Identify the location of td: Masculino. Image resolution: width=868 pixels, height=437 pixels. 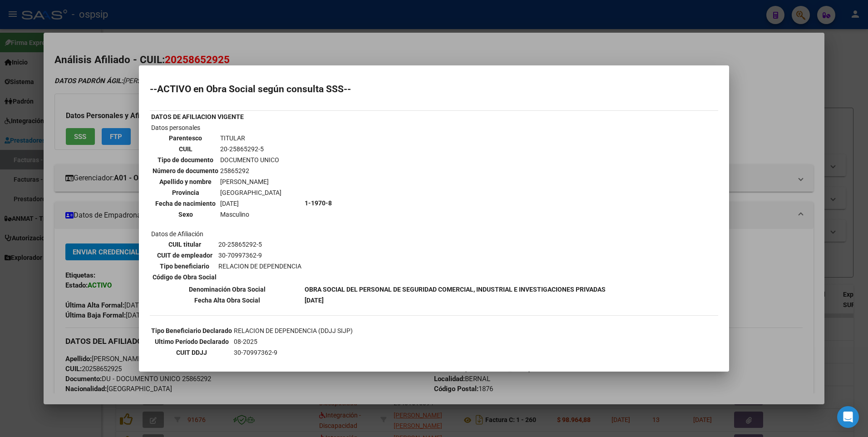
(250, 214).